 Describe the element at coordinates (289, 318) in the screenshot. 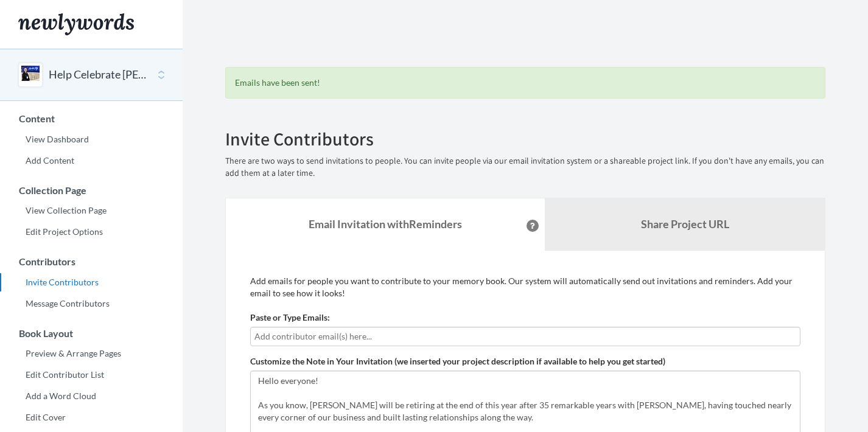

I see `label: Paste or Type Emails:` at that location.